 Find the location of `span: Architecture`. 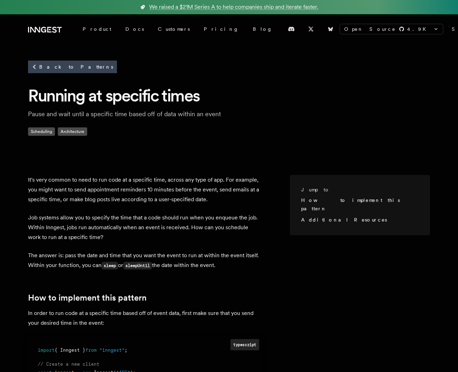

span: Architecture is located at coordinates (72, 132).